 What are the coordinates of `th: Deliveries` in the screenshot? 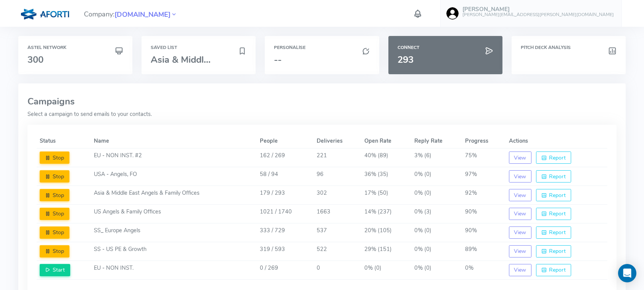 It's located at (337, 141).